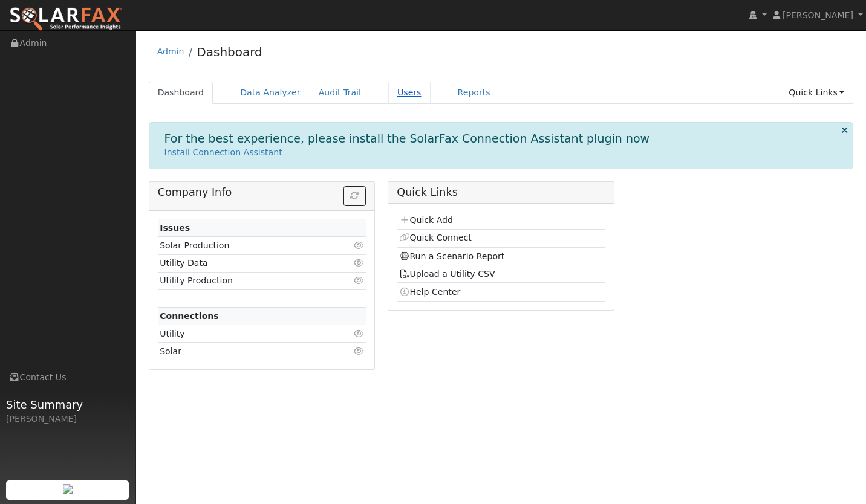  What do you see at coordinates (68, 489) in the screenshot?
I see `img: retrieve` at bounding box center [68, 489].